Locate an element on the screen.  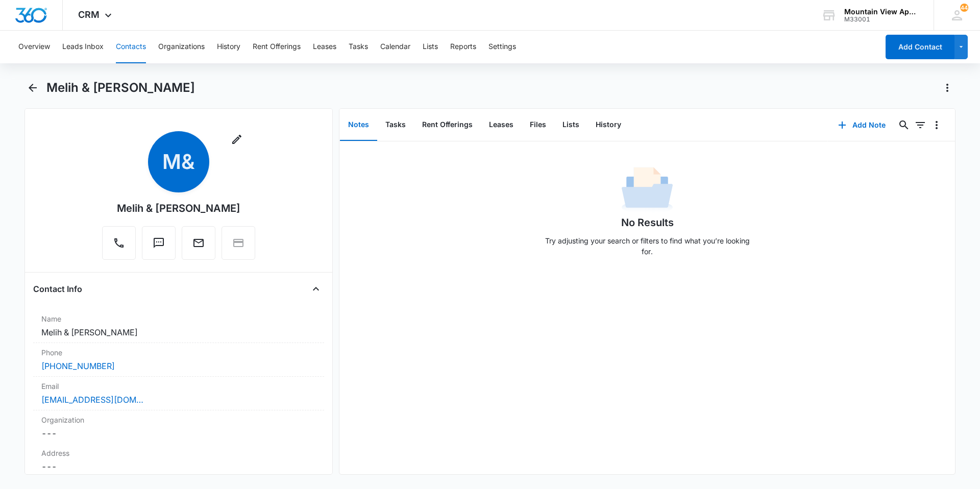
span: M& is located at coordinates (179, 162).